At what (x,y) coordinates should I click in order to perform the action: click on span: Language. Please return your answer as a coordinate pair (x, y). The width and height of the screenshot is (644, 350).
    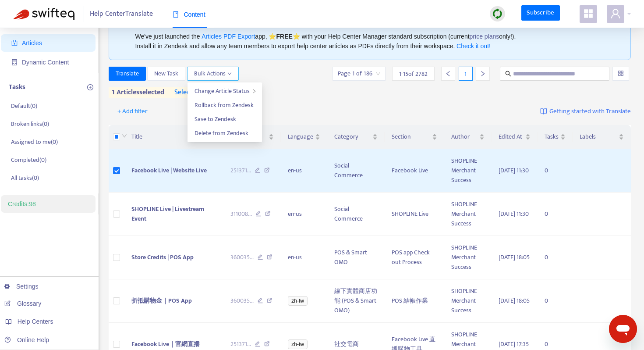
    Looking at the image, I should click on (301, 137).